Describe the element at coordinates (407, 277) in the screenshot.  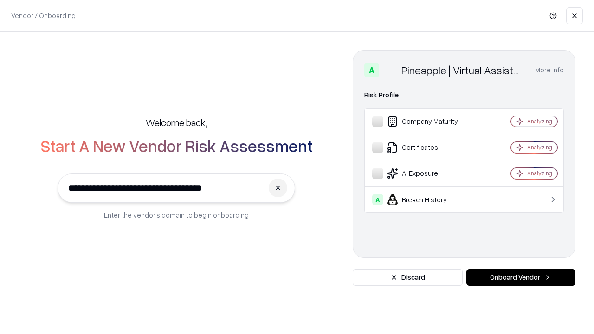
I see `button: Discard` at that location.